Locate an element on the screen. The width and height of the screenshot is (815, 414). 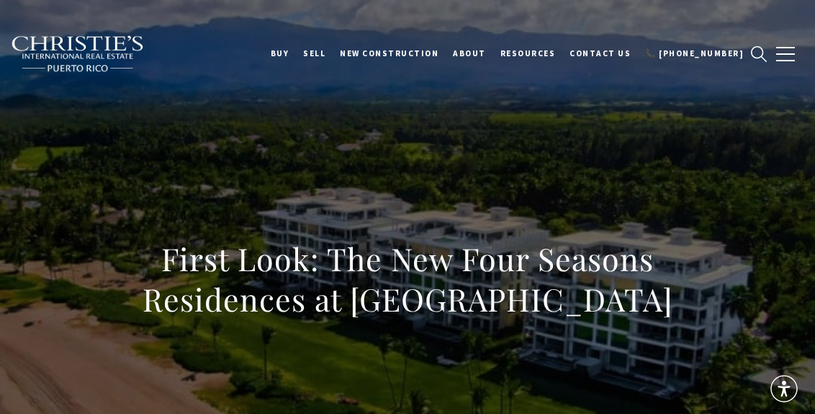
a: BUY is located at coordinates (280, 53).